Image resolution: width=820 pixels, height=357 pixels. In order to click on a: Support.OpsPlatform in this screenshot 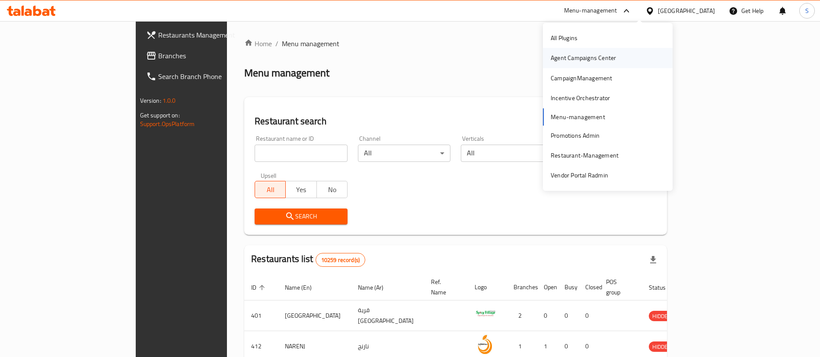, I will do `click(167, 124)`.